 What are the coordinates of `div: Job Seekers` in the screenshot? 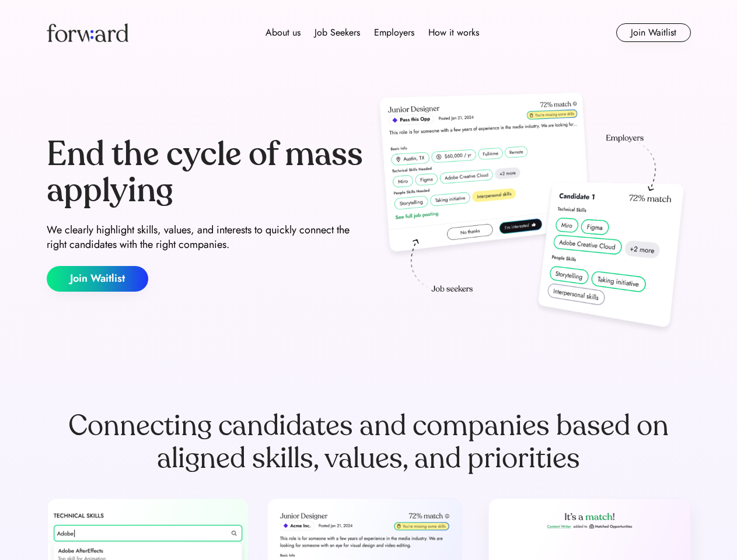 It's located at (338, 33).